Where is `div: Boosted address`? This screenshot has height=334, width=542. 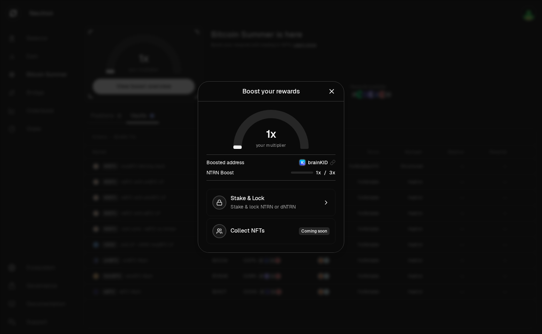 div: Boosted address is located at coordinates (225, 163).